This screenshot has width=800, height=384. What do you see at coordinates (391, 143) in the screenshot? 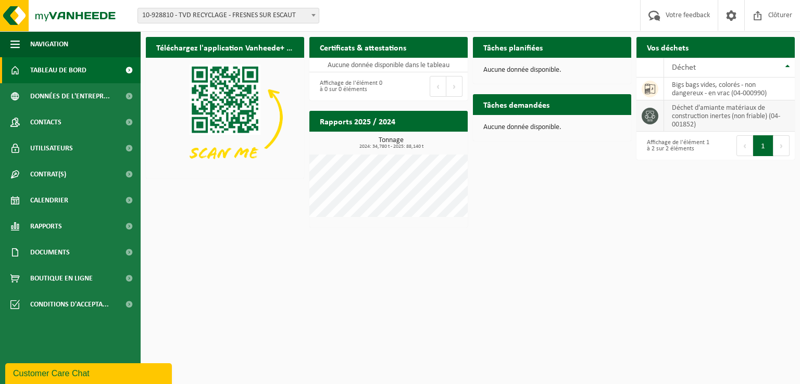
I see `h3: Tonnage` at bounding box center [391, 143].